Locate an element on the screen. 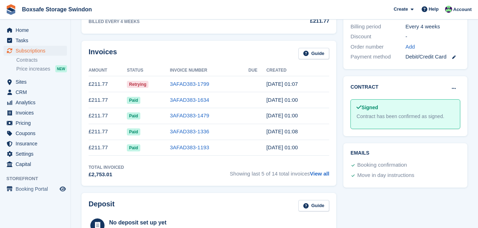 This screenshot has width=478, height=228. div: Contract has been confirmed as signed. is located at coordinates (405, 116).